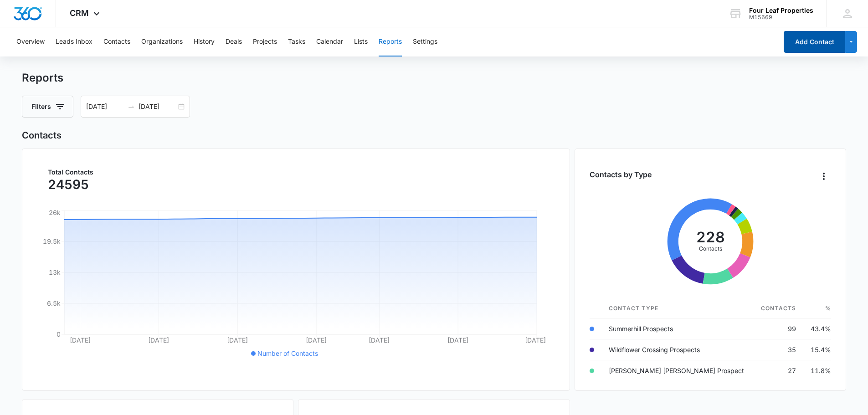 Image resolution: width=868 pixels, height=415 pixels. What do you see at coordinates (778, 392) in the screenshot?
I see `td: 23` at bounding box center [778, 392].